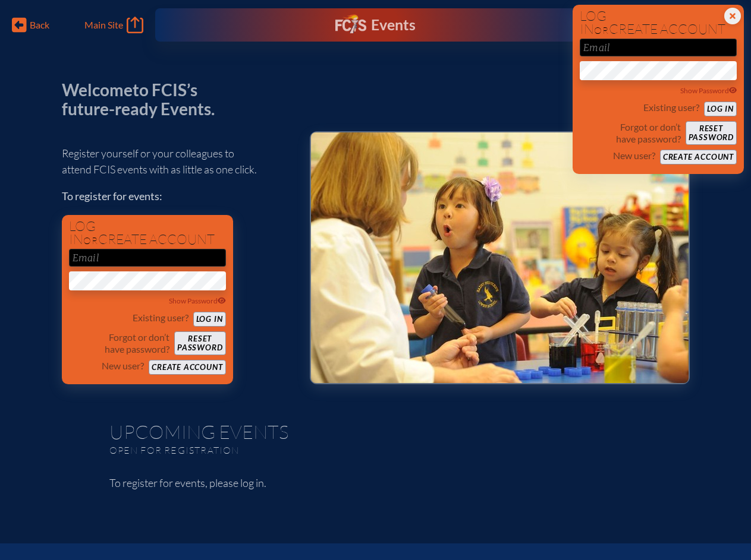  I want to click on p: To register for events, please log in., so click(376, 483).